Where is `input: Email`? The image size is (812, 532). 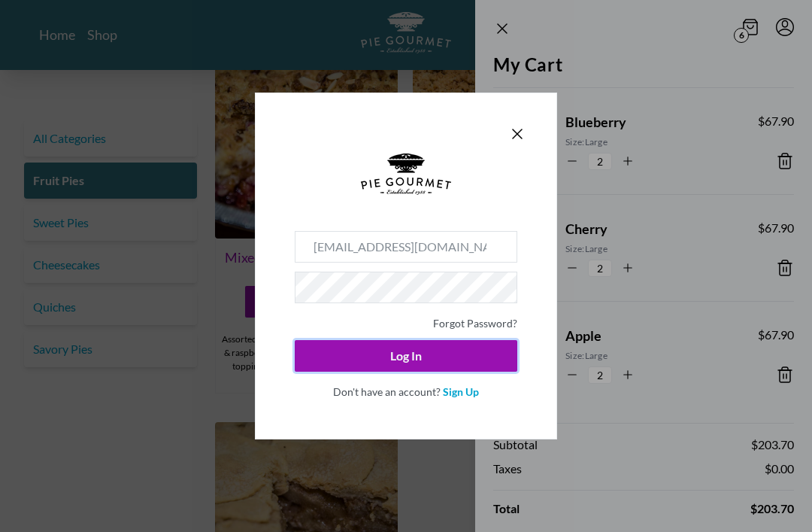 input: Email is located at coordinates (406, 247).